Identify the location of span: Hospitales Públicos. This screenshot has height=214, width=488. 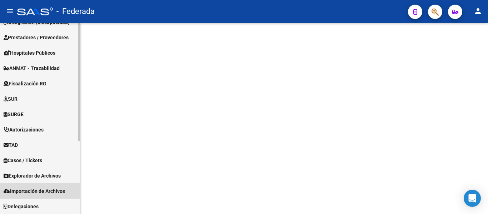
(29, 53).